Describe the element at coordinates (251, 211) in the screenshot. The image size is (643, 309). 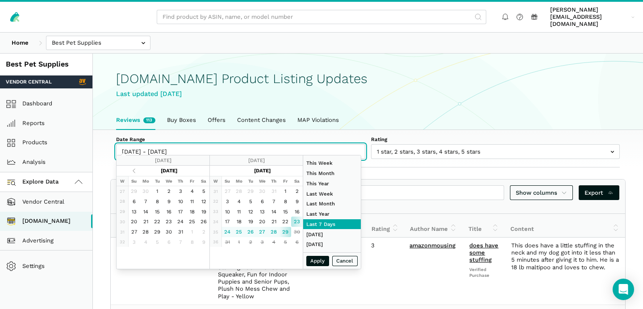
I see `td: 12` at that location.